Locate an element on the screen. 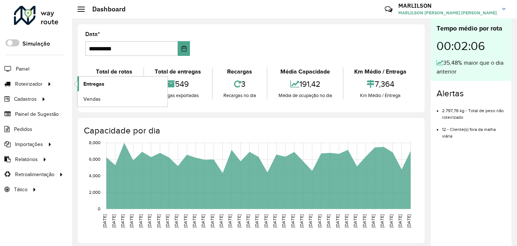  li: 12 - Cliente(s) fora da malha viária is located at coordinates (474, 130).